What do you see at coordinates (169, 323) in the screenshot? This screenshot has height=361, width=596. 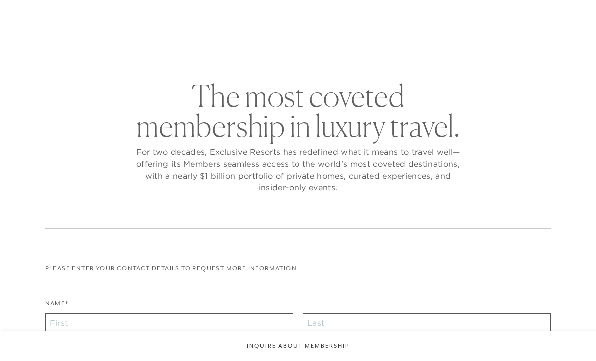 I see `input: First` at bounding box center [169, 323].